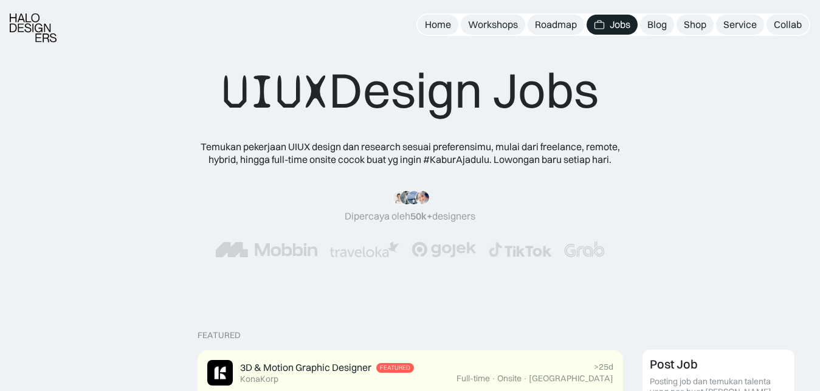 This screenshot has width=820, height=391. Describe the element at coordinates (259, 378) in the screenshot. I see `div: KonaKorp` at that location.